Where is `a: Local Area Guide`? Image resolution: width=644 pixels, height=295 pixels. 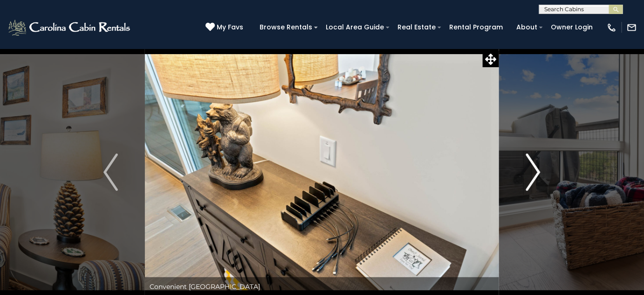 a: Local Area Guide is located at coordinates (355, 27).